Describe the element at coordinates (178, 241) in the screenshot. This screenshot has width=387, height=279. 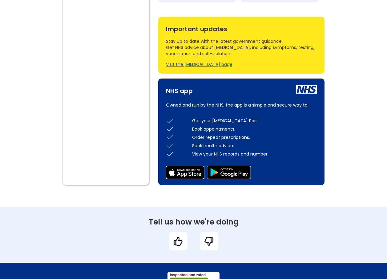
I see `a: good feedback icon` at that location.